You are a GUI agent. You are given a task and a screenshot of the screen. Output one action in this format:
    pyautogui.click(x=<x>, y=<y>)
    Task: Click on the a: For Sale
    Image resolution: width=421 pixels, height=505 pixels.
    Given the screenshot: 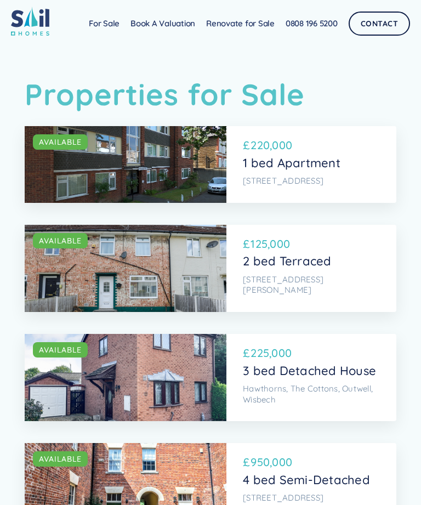 What is the action you would take?
    pyautogui.click(x=104, y=24)
    